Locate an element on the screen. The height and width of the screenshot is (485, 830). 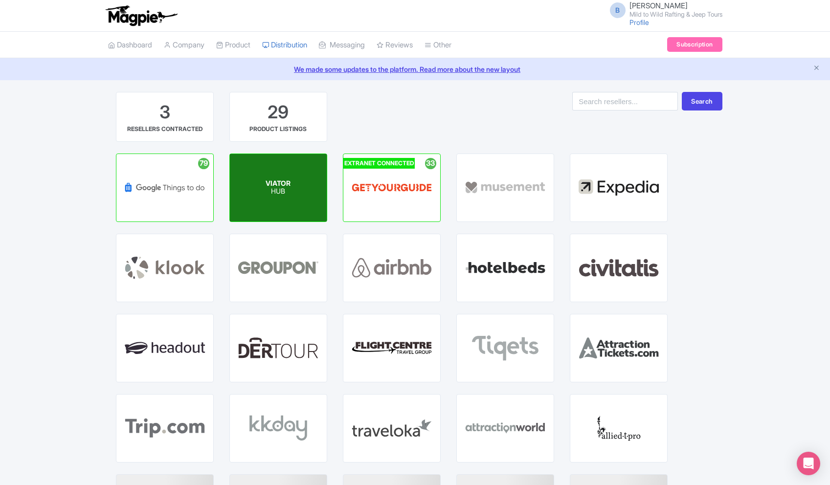
button: Close announcement is located at coordinates (816, 68).